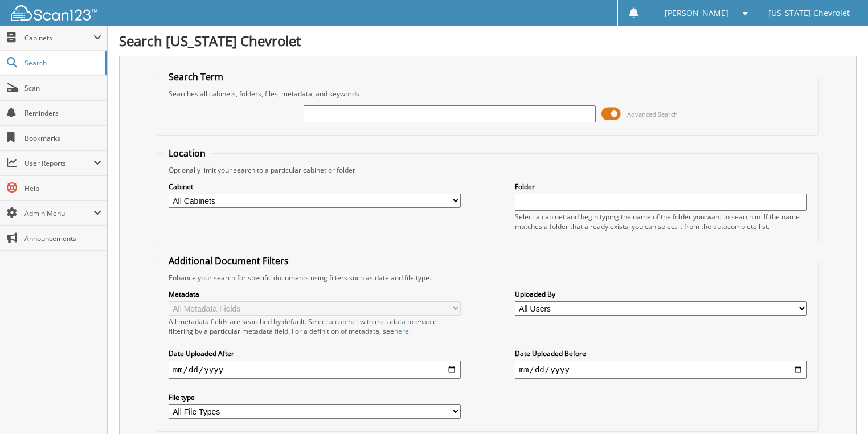  Describe the element at coordinates (63, 113) in the screenshot. I see `span: Reminders` at that location.